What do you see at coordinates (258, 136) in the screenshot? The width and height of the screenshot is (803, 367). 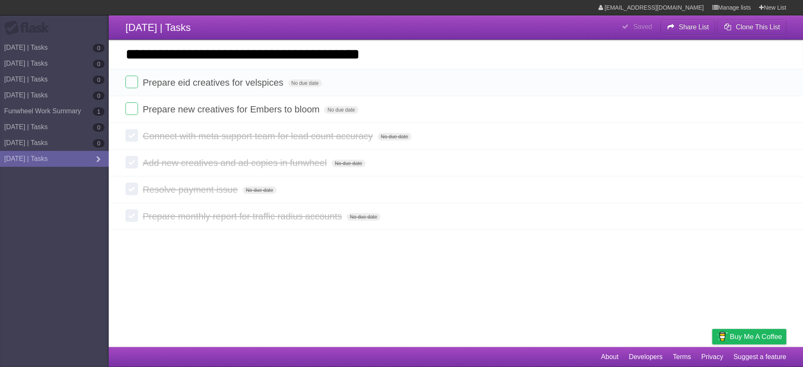 I see `span: Connect with meta support team for lead count accuracy` at bounding box center [258, 136].